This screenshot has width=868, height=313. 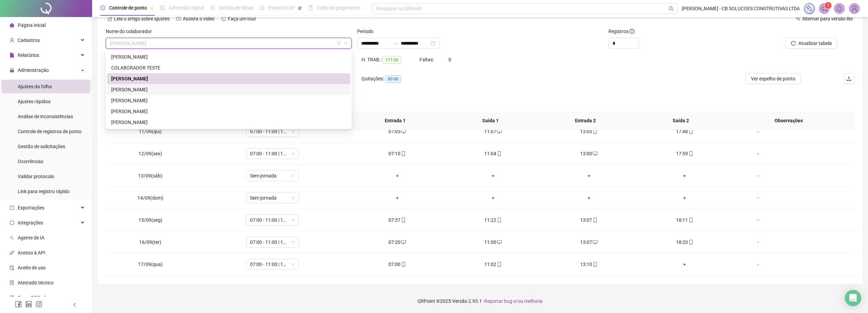 What do you see at coordinates (849, 79) in the screenshot?
I see `span: upload` at bounding box center [849, 79].